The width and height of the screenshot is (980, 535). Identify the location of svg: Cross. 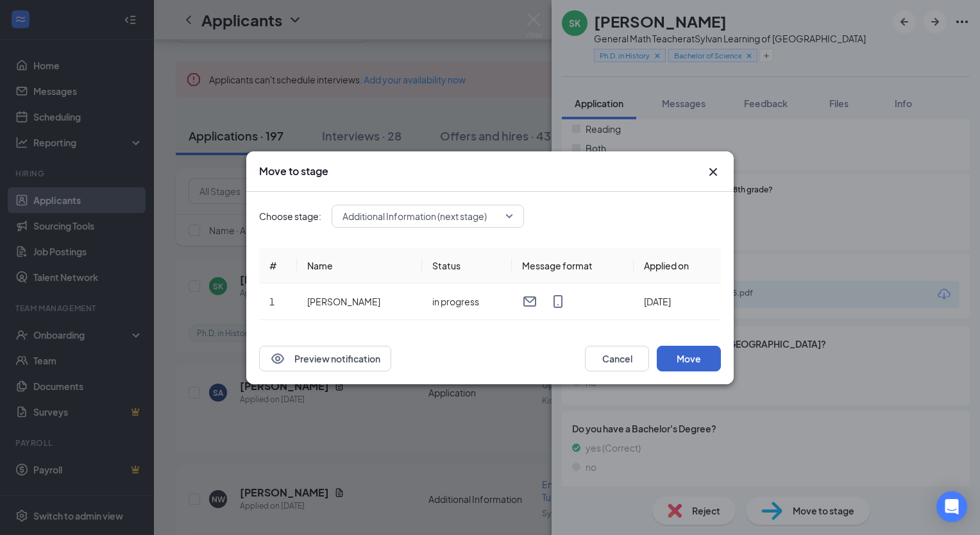
(713, 172).